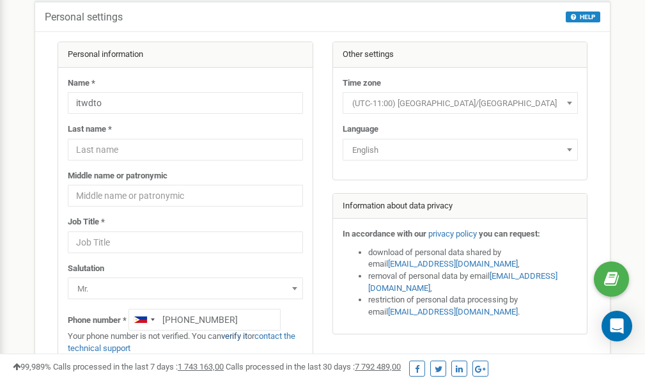 The height and width of the screenshot is (383, 645). What do you see at coordinates (185, 196) in the screenshot?
I see `input: Middle name or patronymic` at bounding box center [185, 196].